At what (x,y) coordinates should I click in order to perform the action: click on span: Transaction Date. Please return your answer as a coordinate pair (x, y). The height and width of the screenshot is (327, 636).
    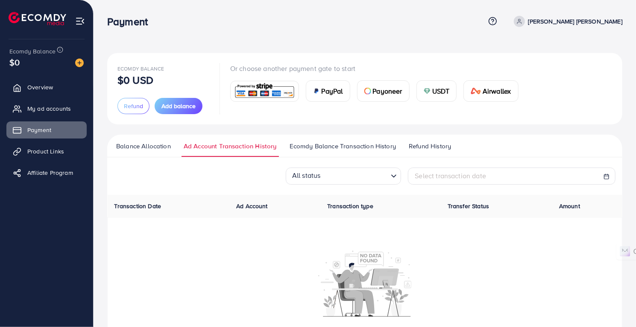
    Looking at the image, I should click on (138, 206).